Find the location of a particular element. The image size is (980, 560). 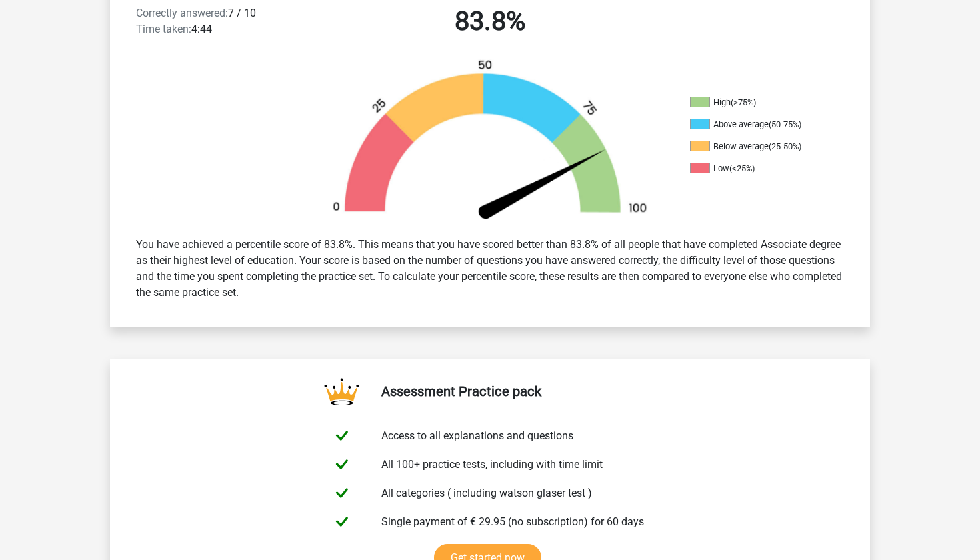

div: (<25%) is located at coordinates (742, 168).